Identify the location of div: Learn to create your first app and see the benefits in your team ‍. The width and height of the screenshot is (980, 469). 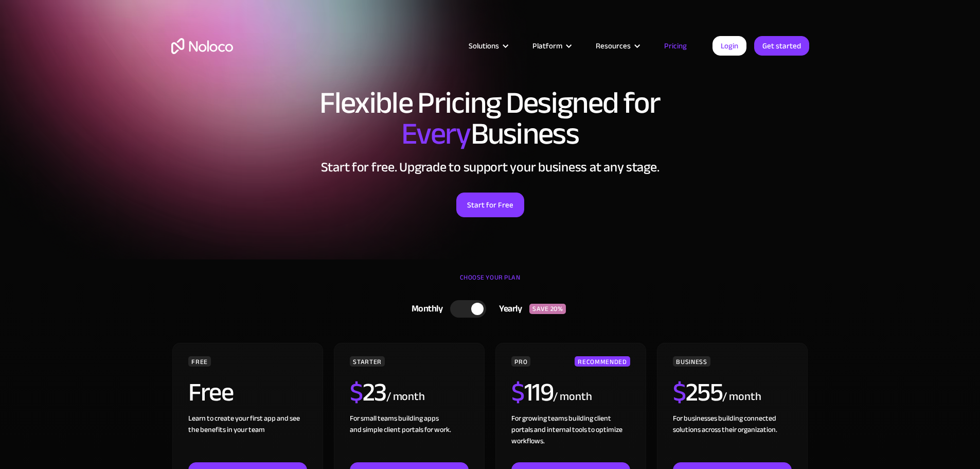
(247, 437).